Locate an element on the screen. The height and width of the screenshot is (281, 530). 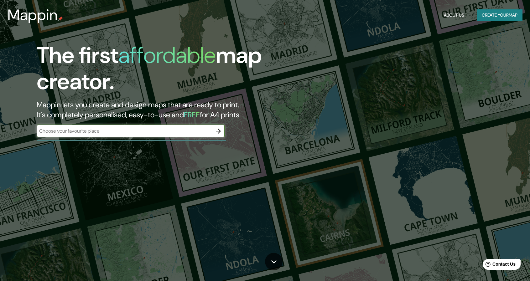
h1: affordable is located at coordinates (167, 55).